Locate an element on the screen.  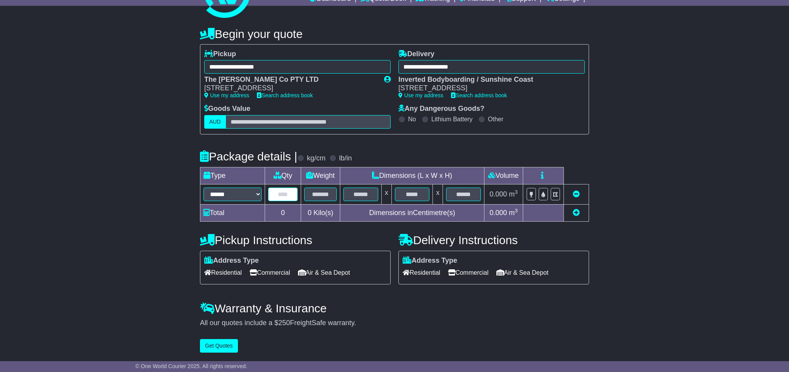
td: Dimensions in Centimetre(s) is located at coordinates (412, 213).